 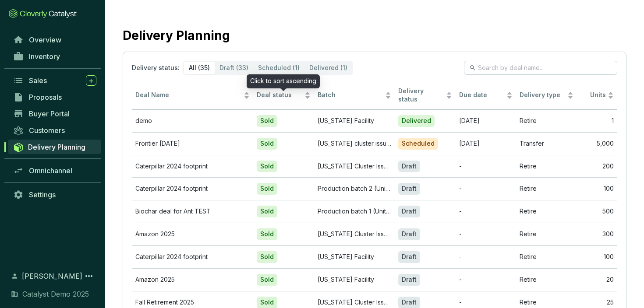 I want to click on a: Overview, so click(x=55, y=40).